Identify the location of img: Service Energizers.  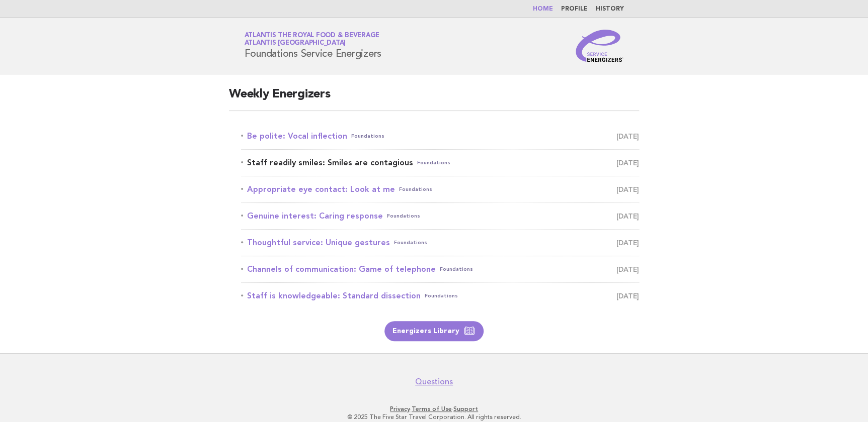
(599, 45).